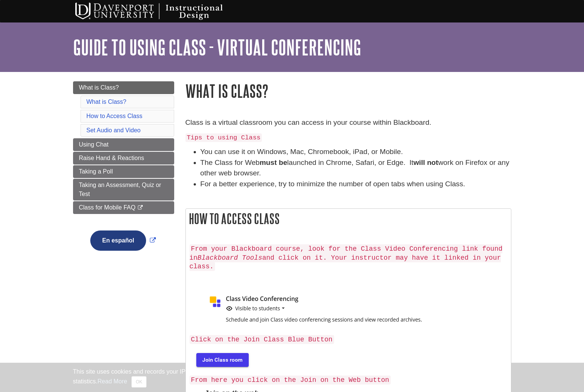 The height and width of the screenshot is (392, 584). I want to click on span: What is Class?, so click(99, 87).